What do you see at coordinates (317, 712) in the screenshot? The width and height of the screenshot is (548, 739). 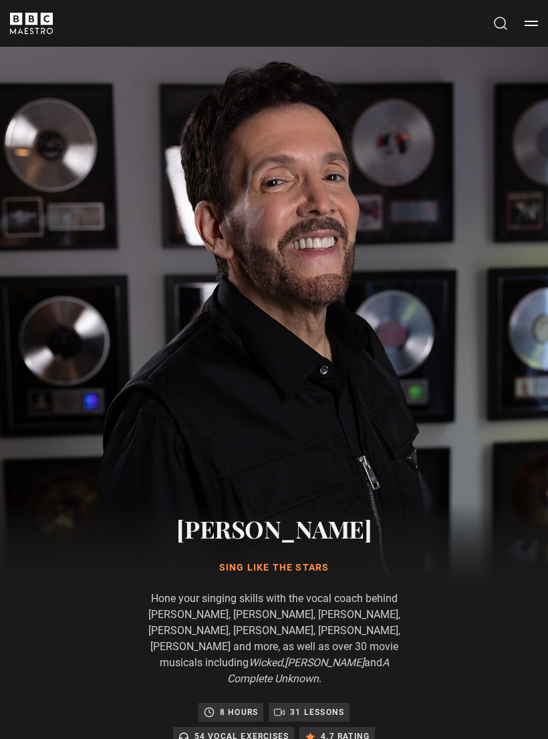 I see `p: 31 lessons` at bounding box center [317, 712].